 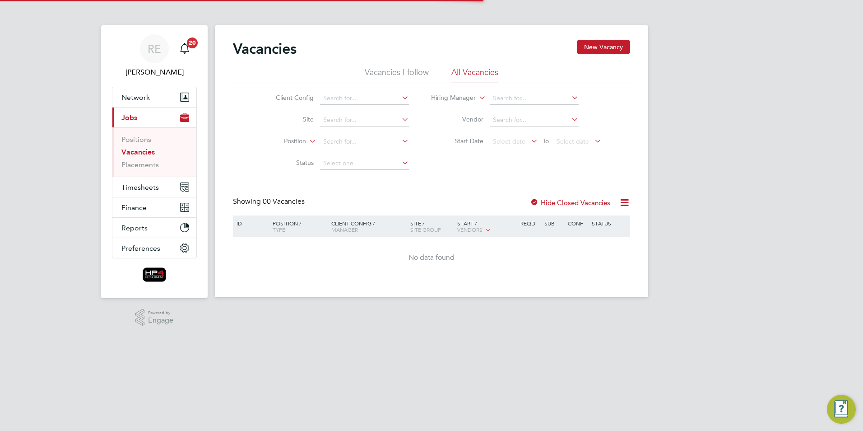 What do you see at coordinates (136, 139) in the screenshot?
I see `a: Positions` at bounding box center [136, 139].